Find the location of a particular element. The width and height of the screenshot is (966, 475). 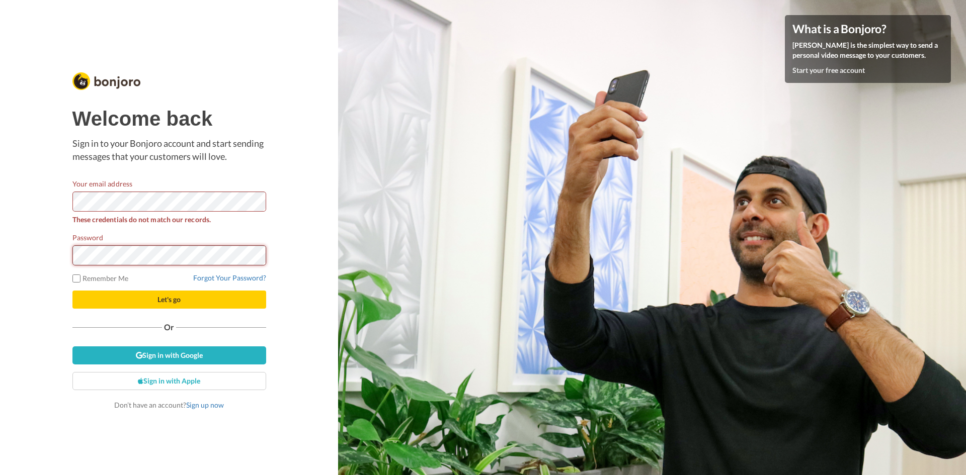

a: Forgot Your Password? is located at coordinates (229, 278).